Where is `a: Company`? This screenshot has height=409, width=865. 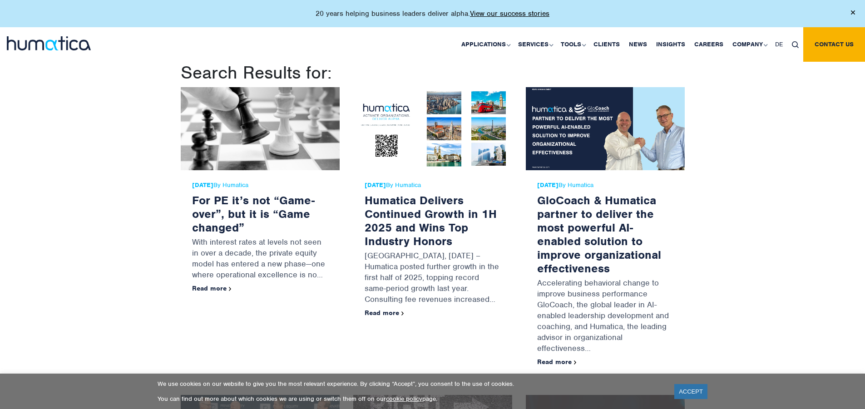
a: Company is located at coordinates (750, 45).